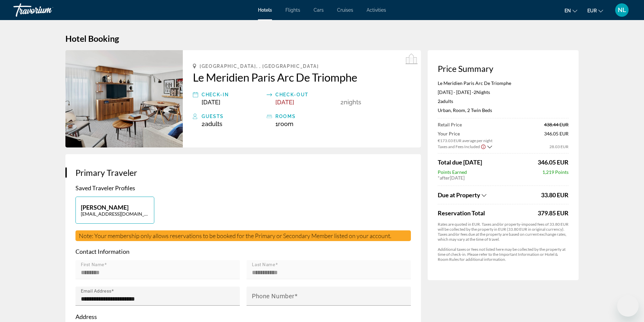  What do you see at coordinates (465, 141) in the screenshot?
I see `span: €173.03 EUR average per night` at bounding box center [465, 141].